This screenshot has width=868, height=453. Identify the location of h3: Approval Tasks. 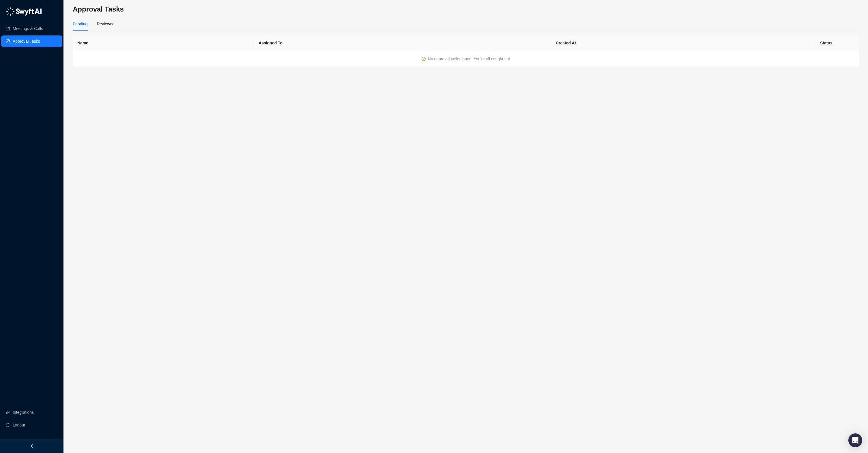
(466, 9).